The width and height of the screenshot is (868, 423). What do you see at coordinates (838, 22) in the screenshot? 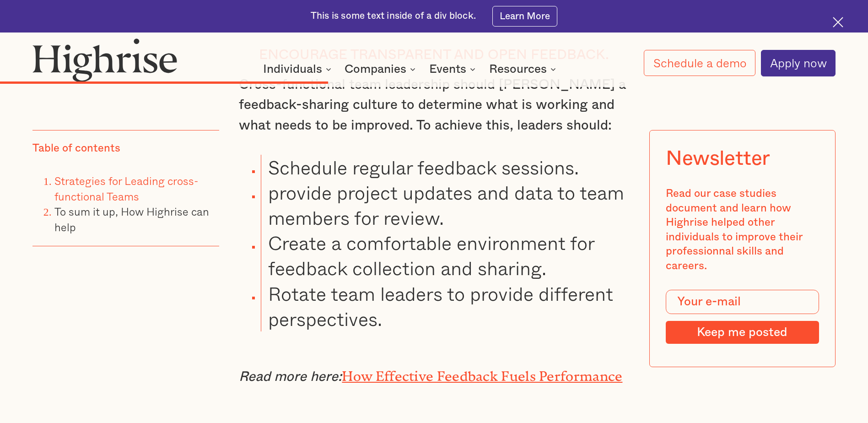
I see `img: Cross icon` at bounding box center [838, 22].